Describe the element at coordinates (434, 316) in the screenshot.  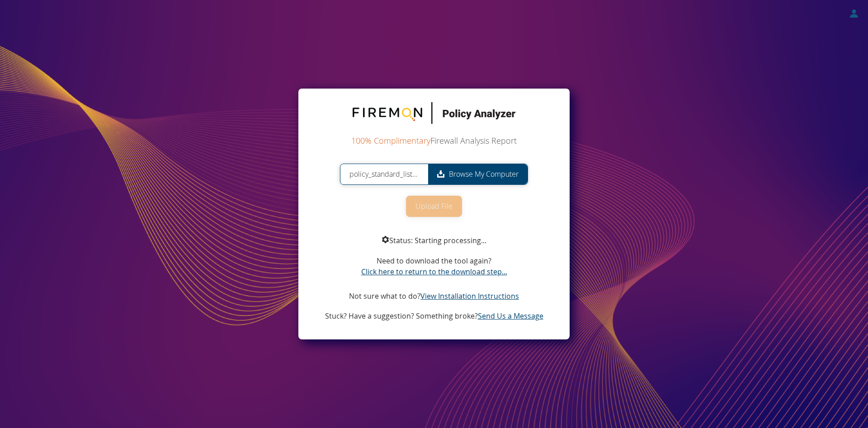
I see `p: Stuck? Have a suggestion? Something broke?` at that location.